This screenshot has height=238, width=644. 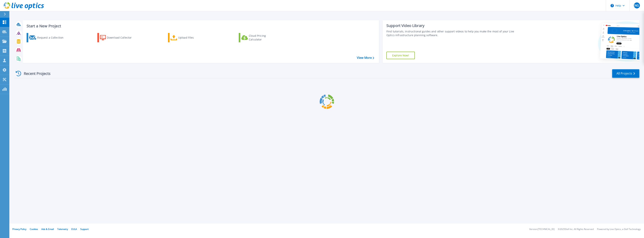 I want to click on a: View More, so click(x=365, y=58).